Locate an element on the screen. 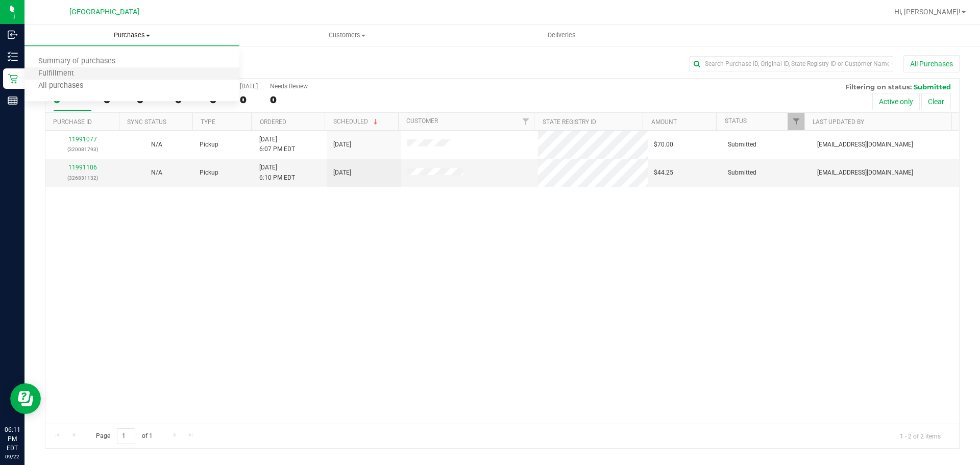  a: Scheduled is located at coordinates (356, 121).